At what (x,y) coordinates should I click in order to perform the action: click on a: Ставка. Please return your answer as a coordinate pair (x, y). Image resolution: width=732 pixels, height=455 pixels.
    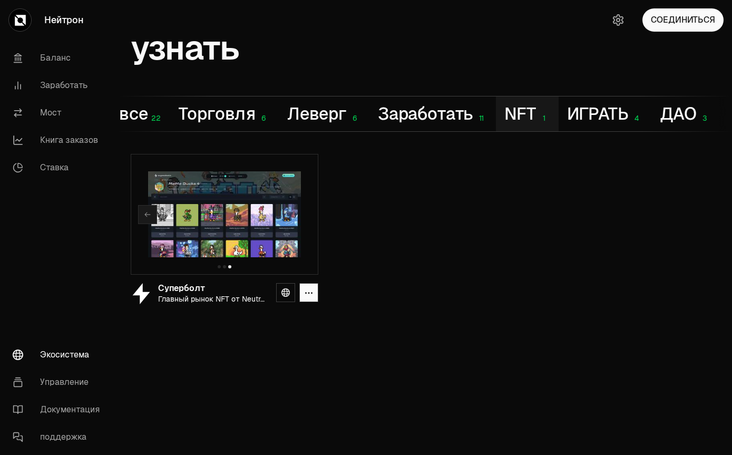
    Looking at the image, I should click on (59, 168).